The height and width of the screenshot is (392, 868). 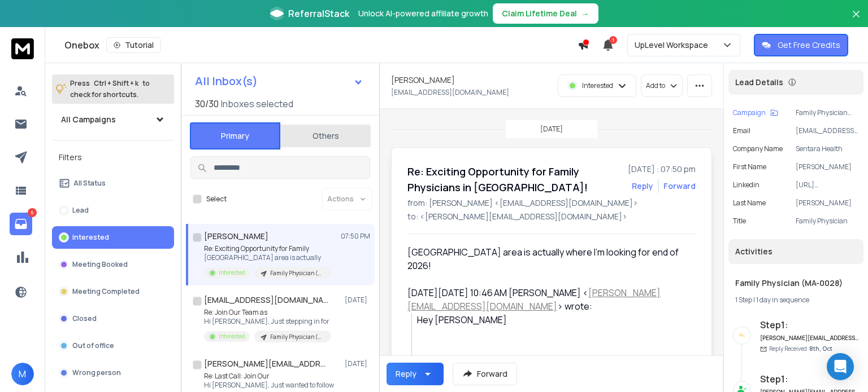 I want to click on p: Reply Received, so click(x=800, y=349).